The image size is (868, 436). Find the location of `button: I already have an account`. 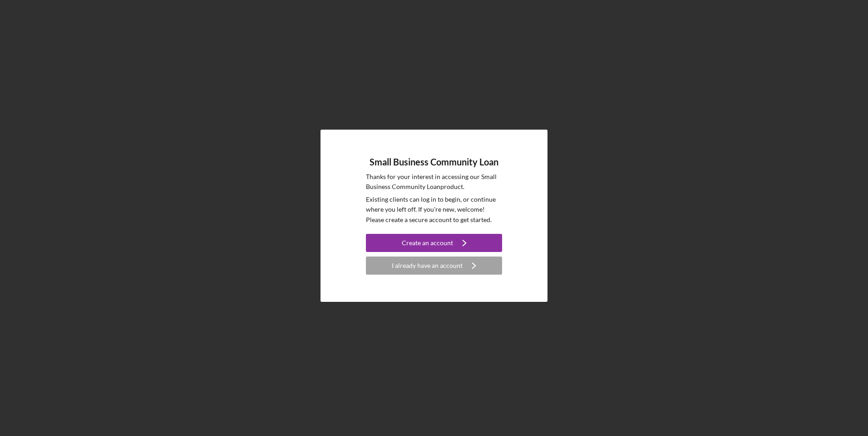

button: I already have an account is located at coordinates (434, 266).